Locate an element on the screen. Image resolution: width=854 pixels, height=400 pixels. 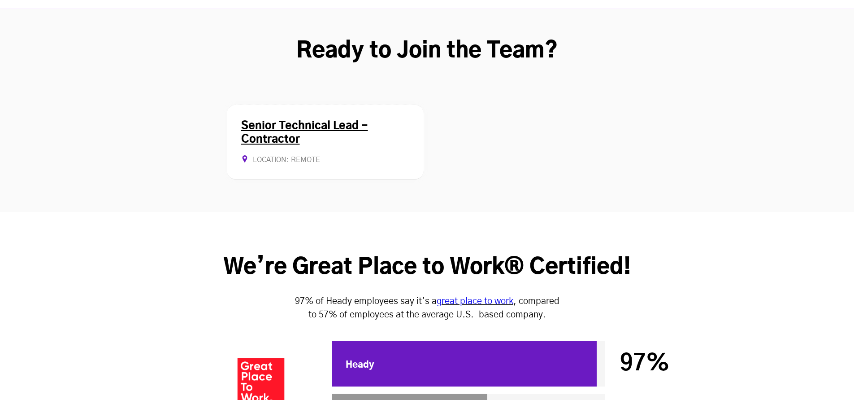
div: Location: Remote is located at coordinates (325, 160).